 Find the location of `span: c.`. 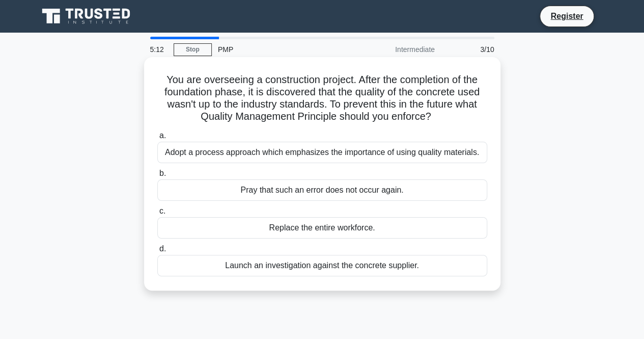

span: c. is located at coordinates (162, 210).